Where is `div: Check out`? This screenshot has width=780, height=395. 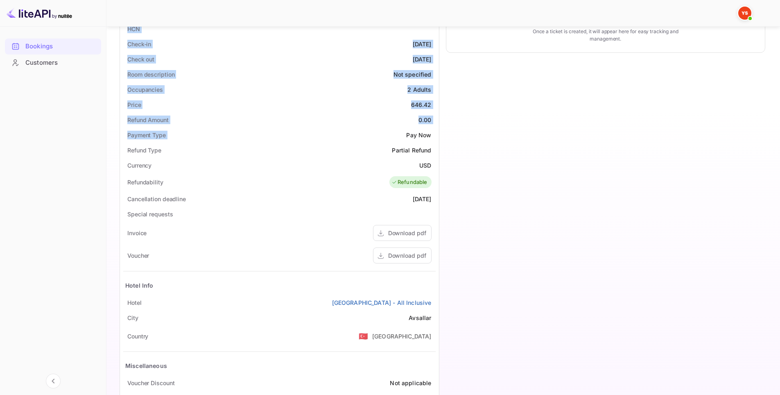
div: Check out is located at coordinates (141, 59).